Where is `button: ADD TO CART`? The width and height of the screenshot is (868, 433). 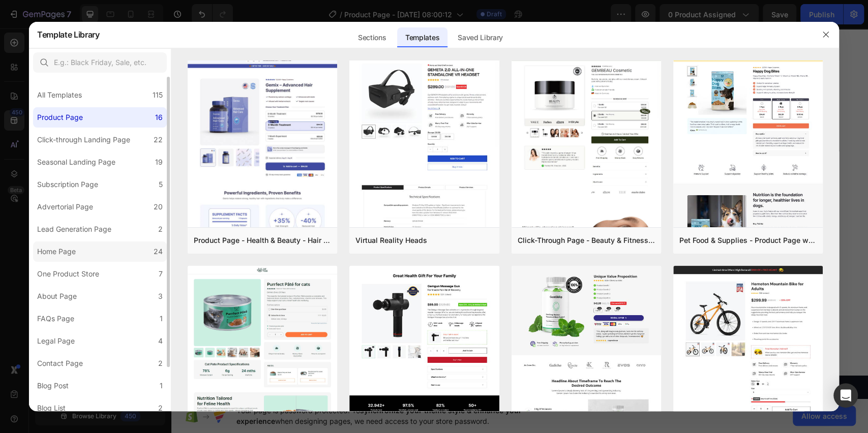 button: ADD TO CART is located at coordinates (509, 252).